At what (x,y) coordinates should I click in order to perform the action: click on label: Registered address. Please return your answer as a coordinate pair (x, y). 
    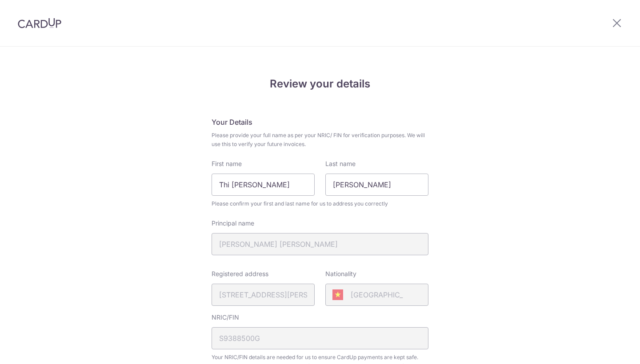
    Looking at the image, I should click on (240, 274).